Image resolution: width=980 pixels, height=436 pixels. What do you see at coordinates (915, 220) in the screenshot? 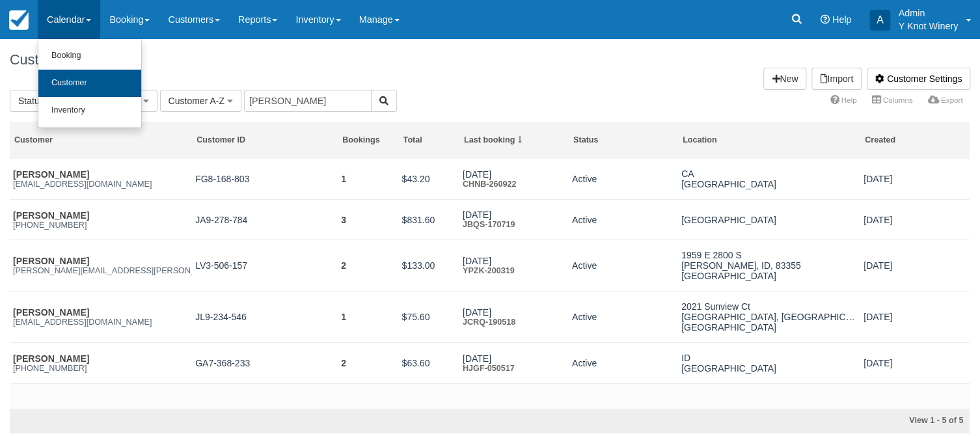
I see `td: Jun 8, 2019` at bounding box center [915, 220].